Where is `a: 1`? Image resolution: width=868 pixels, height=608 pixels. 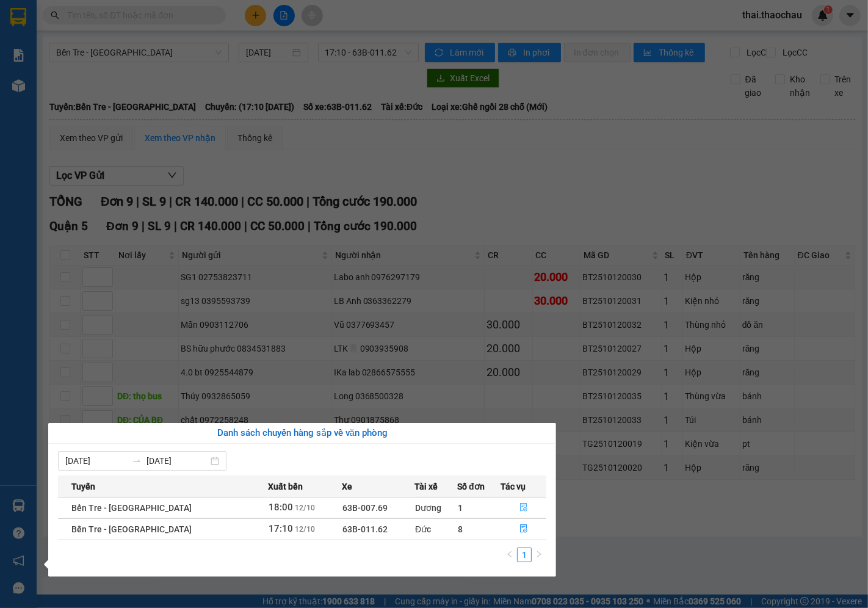
a: 1 is located at coordinates (524, 555).